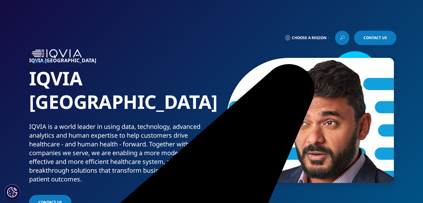  Describe the element at coordinates (375, 38) in the screenshot. I see `span: Contact Us` at that location.